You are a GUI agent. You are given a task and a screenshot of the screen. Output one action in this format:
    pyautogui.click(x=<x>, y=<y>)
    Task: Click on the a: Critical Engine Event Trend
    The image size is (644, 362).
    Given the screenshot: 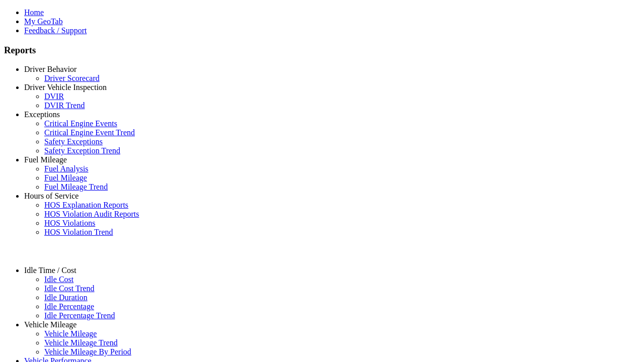 What is the action you would take?
    pyautogui.click(x=89, y=132)
    